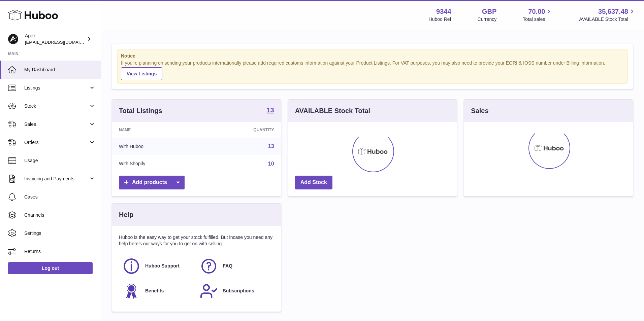  Describe the element at coordinates (538, 15) in the screenshot. I see `a: 70.00 Total sales` at that location.